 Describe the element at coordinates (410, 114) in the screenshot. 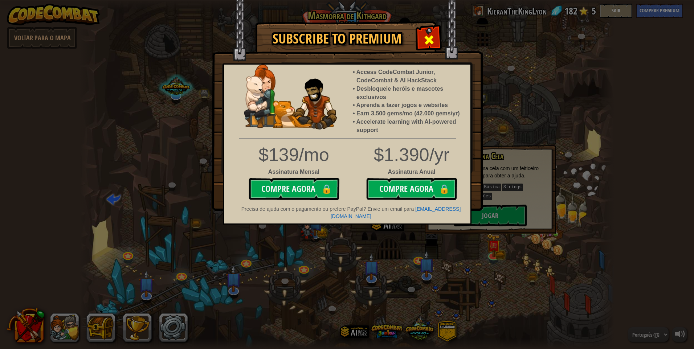

I see `li: Earn 3.500 gems/mo (42.000 gems/yr)` at that location.